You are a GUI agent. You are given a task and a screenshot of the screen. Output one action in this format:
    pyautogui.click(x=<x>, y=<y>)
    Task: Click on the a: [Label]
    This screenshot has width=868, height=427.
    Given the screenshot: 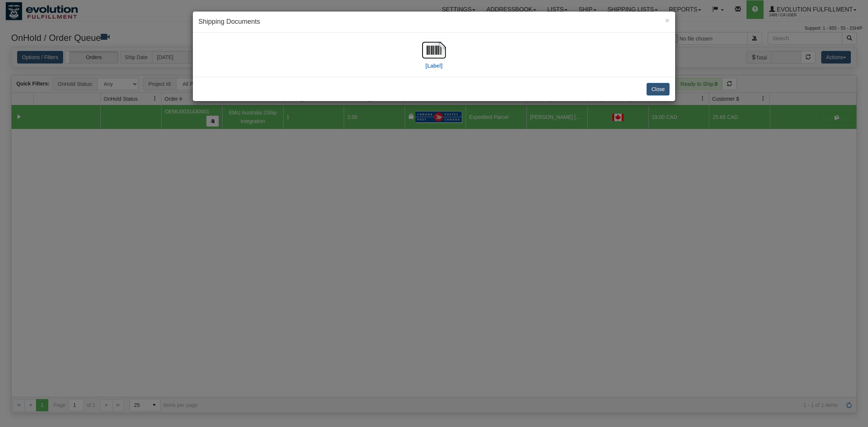 What is the action you would take?
    pyautogui.click(x=434, y=58)
    